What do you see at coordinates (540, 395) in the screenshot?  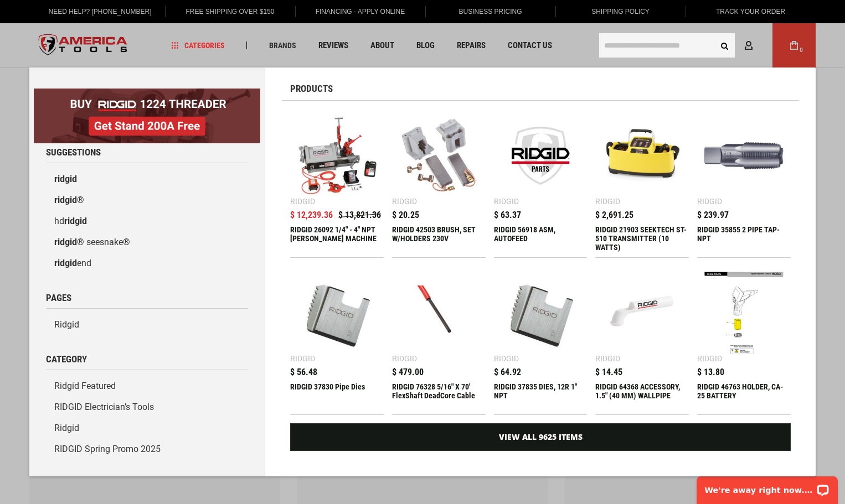 I see `div: RIDGID 37835 DIES, 12R 1` at bounding box center [540, 395].